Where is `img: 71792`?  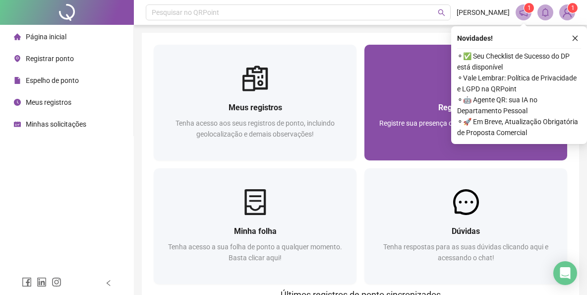
img: 71792 is located at coordinates (567, 12).